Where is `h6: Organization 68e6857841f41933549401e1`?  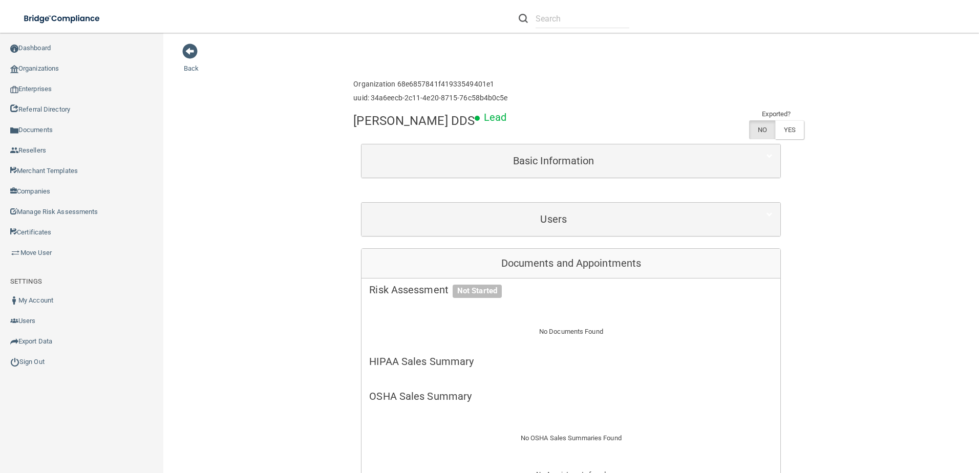 h6: Organization 68e6857841f41933549401e1 is located at coordinates (430, 84).